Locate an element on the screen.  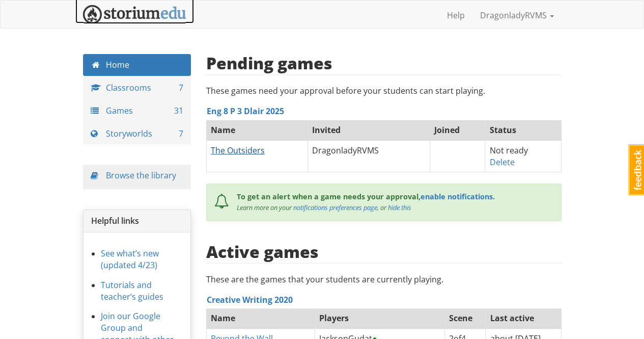
span: DragonladyRVMS is located at coordinates (345, 150).